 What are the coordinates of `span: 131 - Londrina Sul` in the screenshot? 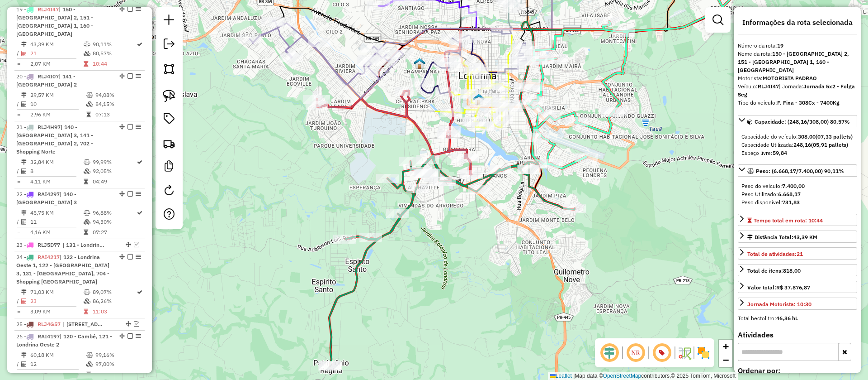 It's located at (83, 245).